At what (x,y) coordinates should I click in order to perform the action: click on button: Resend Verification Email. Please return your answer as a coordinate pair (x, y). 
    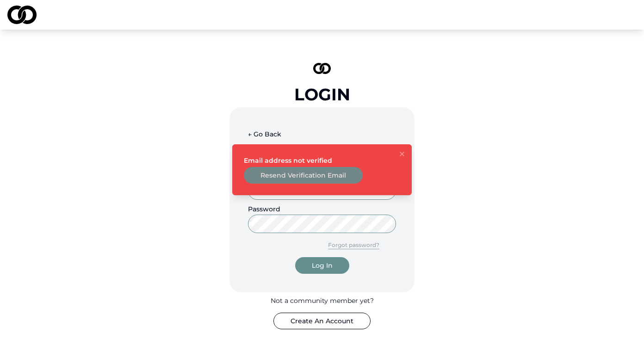
    Looking at the image, I should click on (303, 175).